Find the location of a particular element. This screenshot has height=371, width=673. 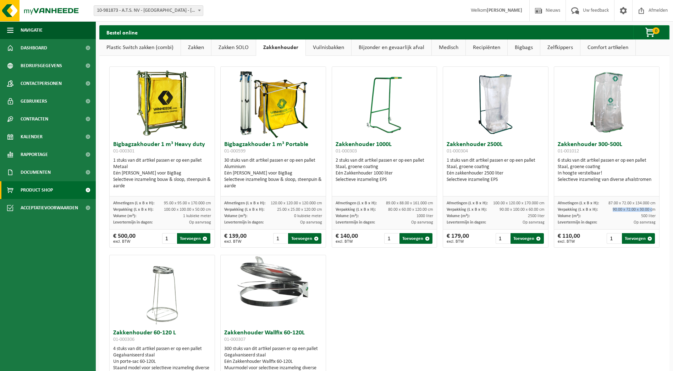

span: 87.00 x 72.00 x 134.000 cm is located at coordinates (632, 203).